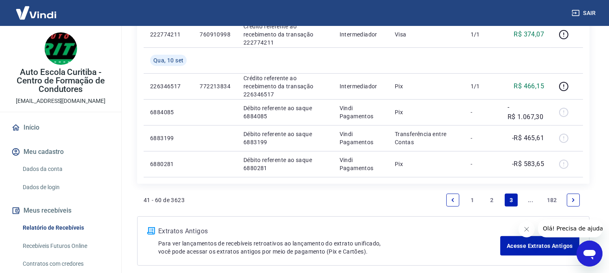 The width and height of the screenshot is (609, 273). What do you see at coordinates (528, 138) in the screenshot?
I see `p: -R$ 465,61` at bounding box center [528, 138].